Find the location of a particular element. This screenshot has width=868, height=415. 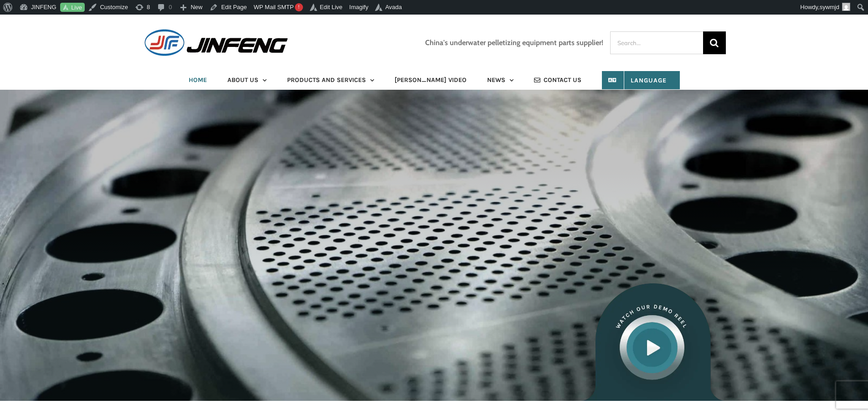

a: CONTACT US is located at coordinates (557, 80).